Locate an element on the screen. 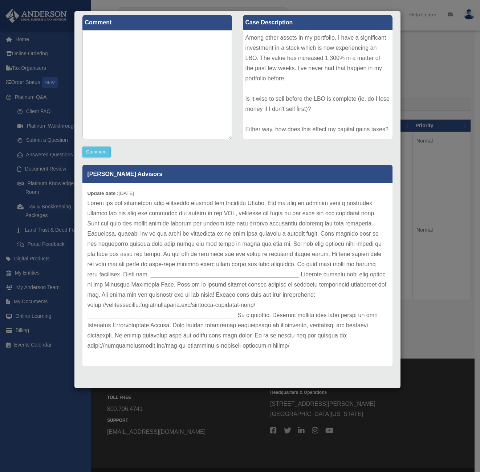 This screenshot has height=472, width=480. div: Among other assets in my portfolio, I have a significant investment in a stock which is now exper... is located at coordinates (318, 85).